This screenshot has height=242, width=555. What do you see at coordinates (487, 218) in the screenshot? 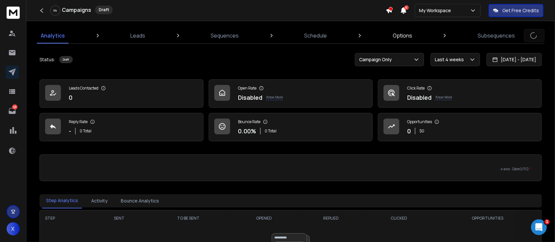
I see `th: OPPORTUNITIES` at bounding box center [487, 218].